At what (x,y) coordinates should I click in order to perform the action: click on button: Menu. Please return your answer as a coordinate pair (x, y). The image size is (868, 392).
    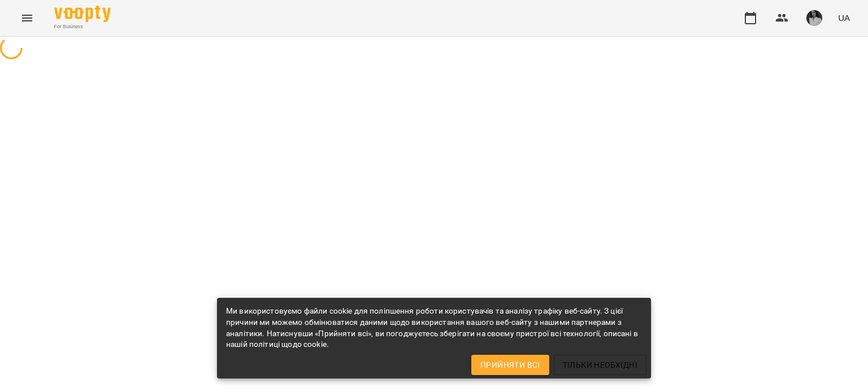
    Looking at the image, I should click on (27, 18).